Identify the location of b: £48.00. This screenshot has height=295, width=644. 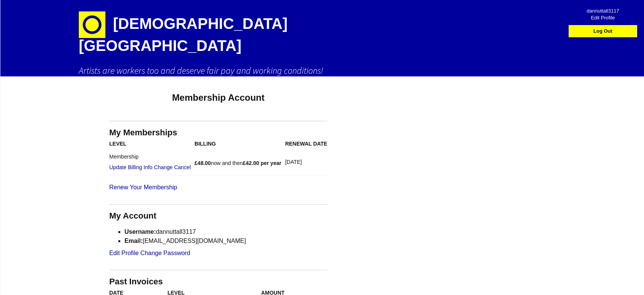
(203, 163).